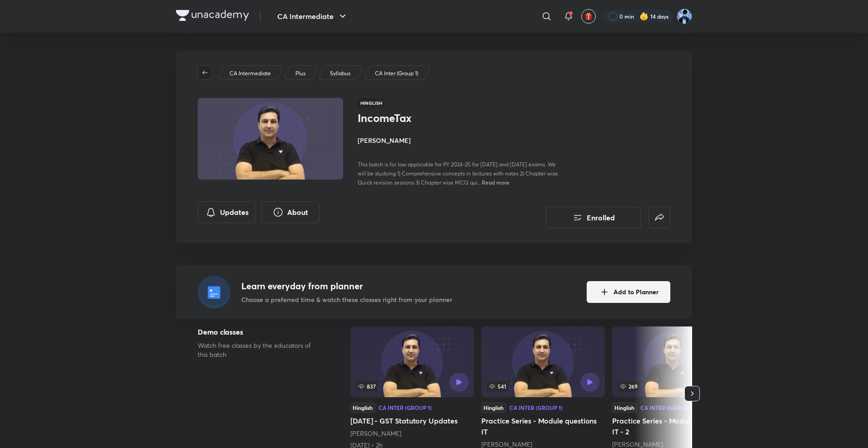  What do you see at coordinates (412, 434) in the screenshot?
I see `div: Arvind Tuli` at bounding box center [412, 434].